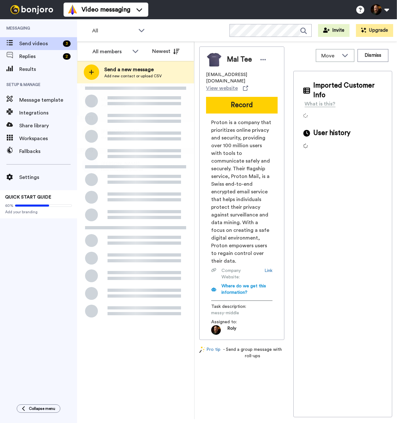 The width and height of the screenshot is (397, 423). I want to click on span: Task description :, so click(234, 307).